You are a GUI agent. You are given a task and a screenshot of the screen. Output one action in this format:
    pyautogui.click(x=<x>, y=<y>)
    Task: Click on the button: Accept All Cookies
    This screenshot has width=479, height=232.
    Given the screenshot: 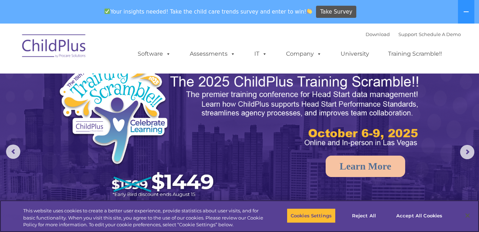 What is the action you would take?
    pyautogui.click(x=419, y=215)
    